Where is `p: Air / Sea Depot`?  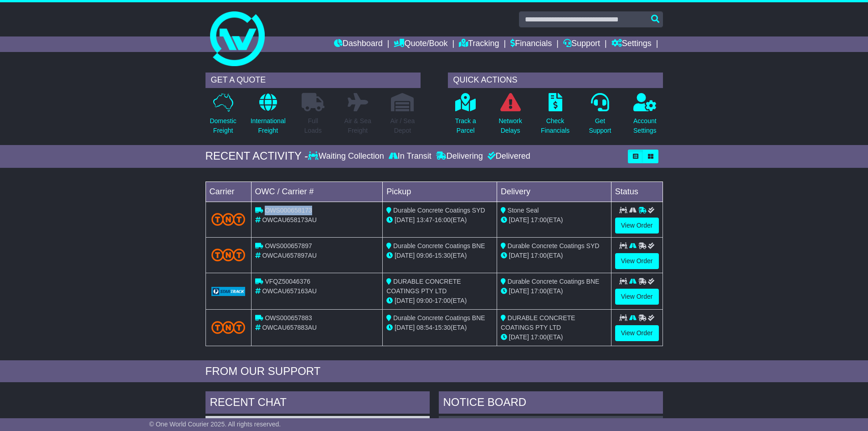 p: Air / Sea Depot is located at coordinates (403, 126).